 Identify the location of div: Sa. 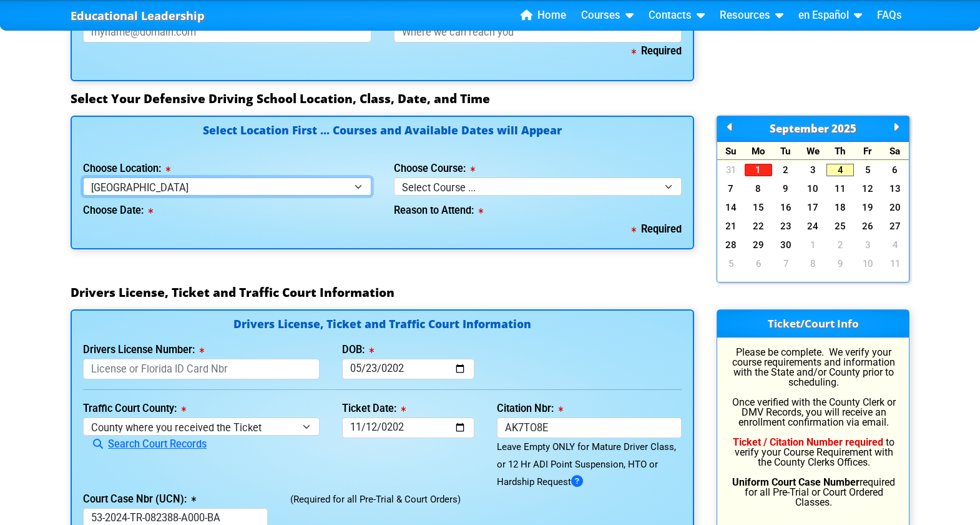
(896, 151).